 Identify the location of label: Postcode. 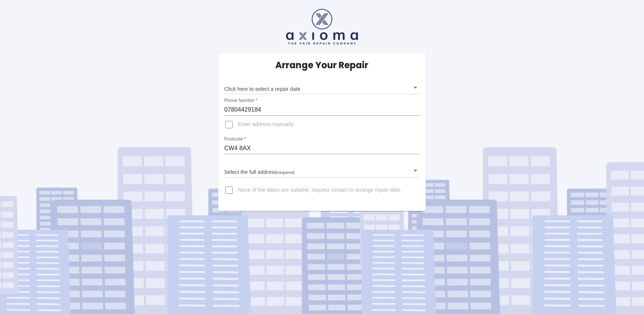
(235, 139).